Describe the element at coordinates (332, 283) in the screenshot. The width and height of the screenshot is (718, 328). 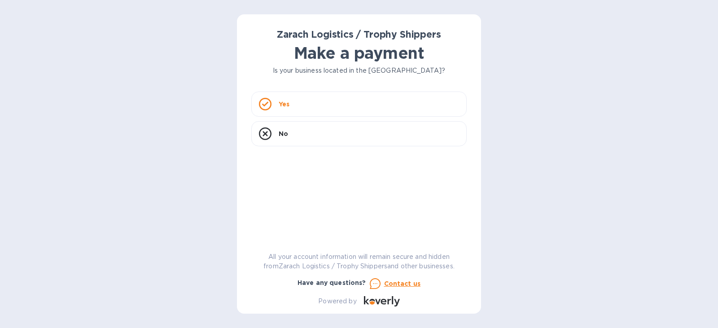
I see `b: Have any questions?` at that location.